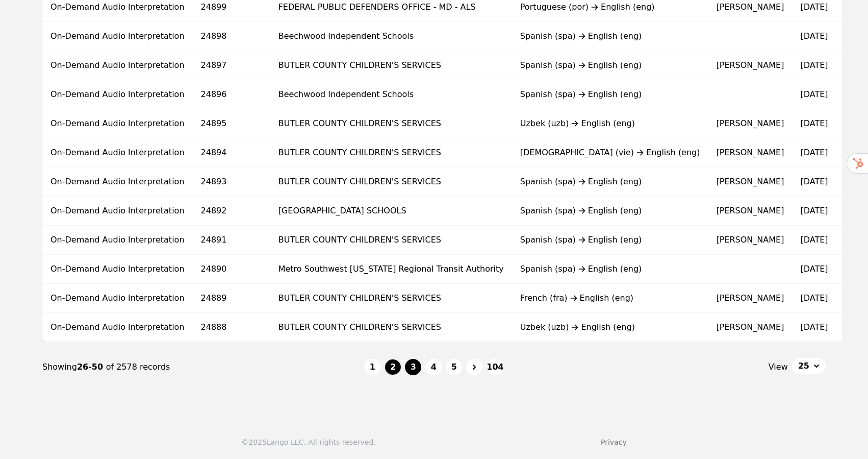 Image resolution: width=868 pixels, height=459 pixels. I want to click on td: 24895, so click(231, 124).